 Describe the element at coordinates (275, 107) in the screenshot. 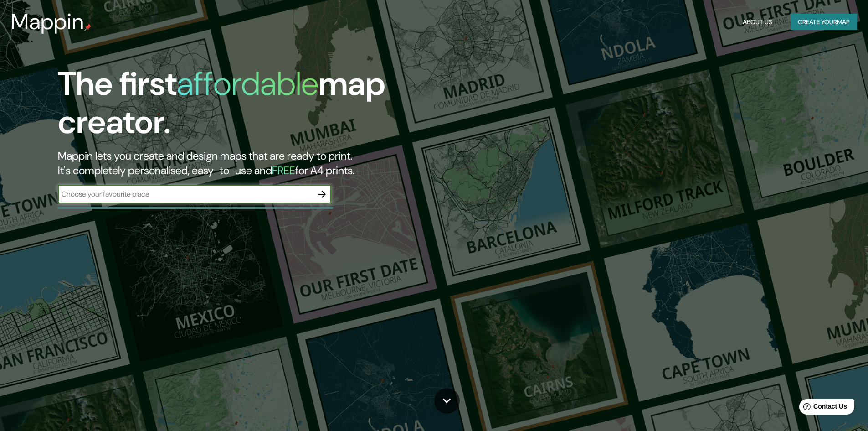

I see `h1: The first map creator.` at that location.